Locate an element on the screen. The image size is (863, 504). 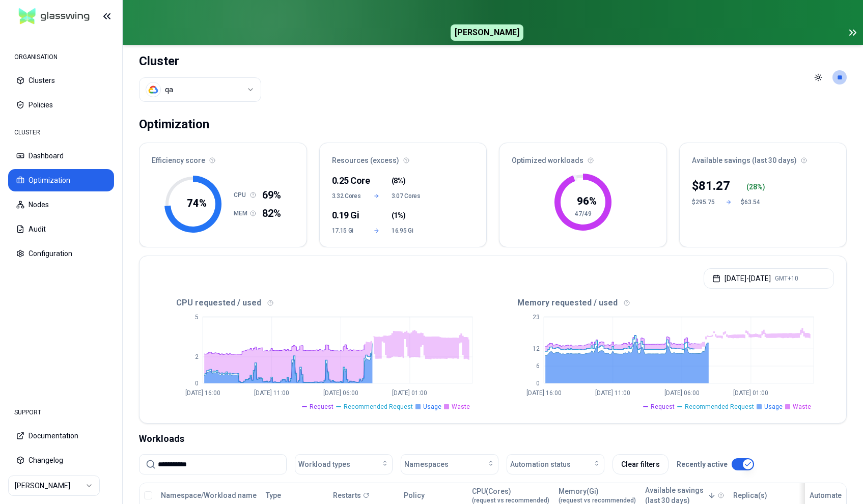
button: Documentation is located at coordinates (61, 436).